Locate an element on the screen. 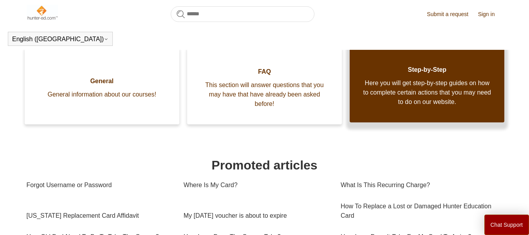 This screenshot has height=235, width=529. span: FAQ is located at coordinates (264, 72).